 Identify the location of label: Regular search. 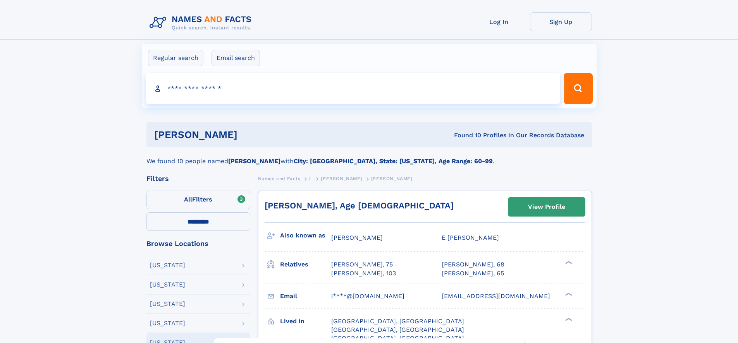
(175, 58).